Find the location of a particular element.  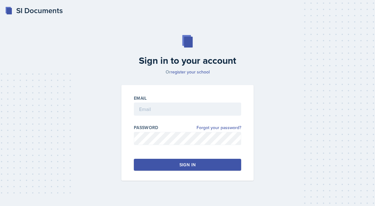

label: Password is located at coordinates (146, 127).